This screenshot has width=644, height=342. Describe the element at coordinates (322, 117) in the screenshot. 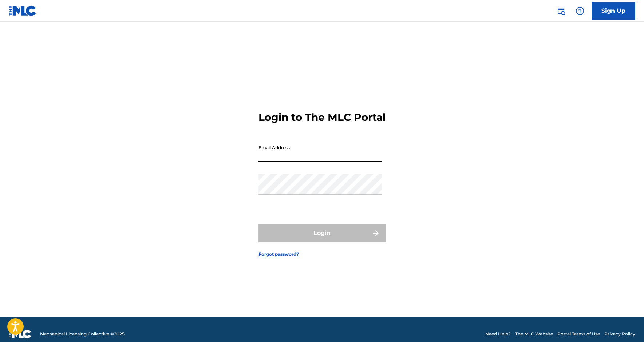

I see `h3: Login to The MLC Portal` at that location.